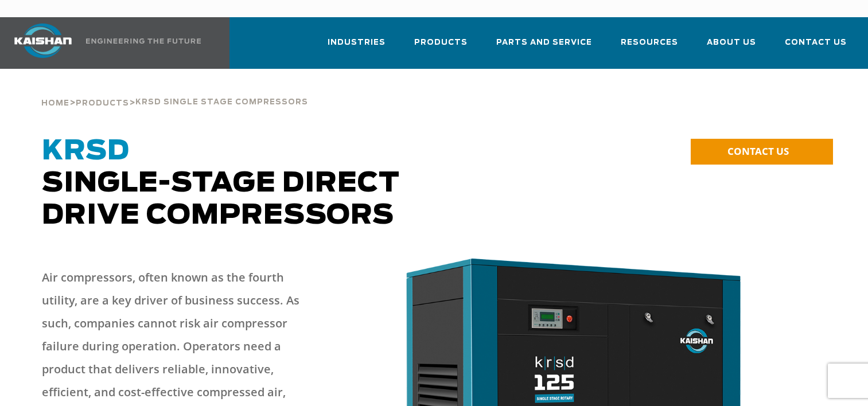  What do you see at coordinates (356, 47) in the screenshot?
I see `a: Industries` at bounding box center [356, 47].